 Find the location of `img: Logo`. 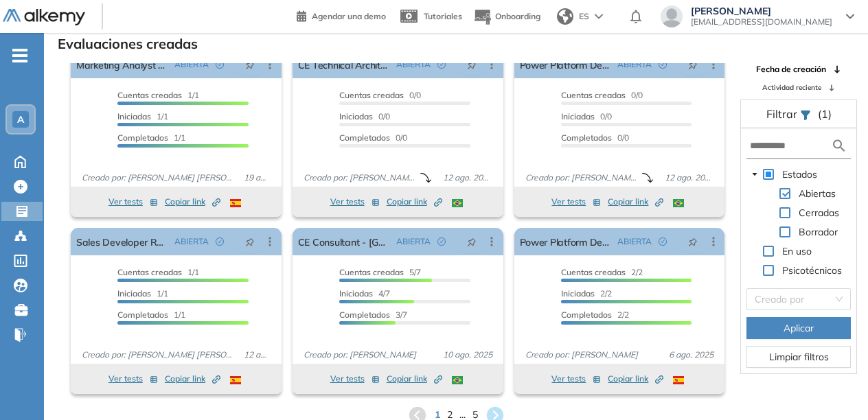

img: Logo is located at coordinates (44, 17).